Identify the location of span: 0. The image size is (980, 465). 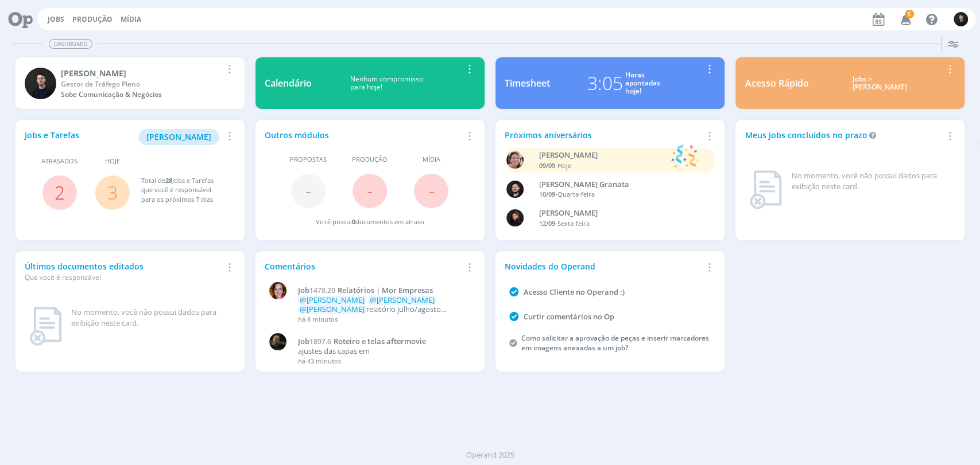
(353, 221).